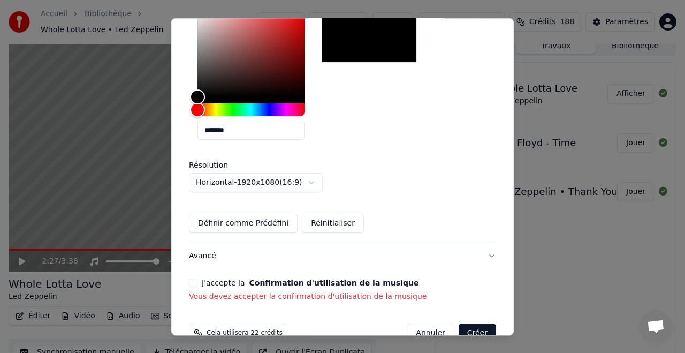 This screenshot has height=353, width=685. Describe the element at coordinates (343, 256) in the screenshot. I see `button: Avancé` at that location.